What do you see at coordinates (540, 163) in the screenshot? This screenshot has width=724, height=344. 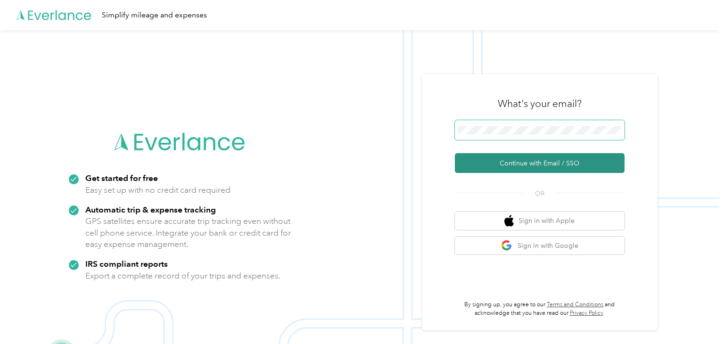 I see `button: Continue with Email / SSO` at bounding box center [540, 163].